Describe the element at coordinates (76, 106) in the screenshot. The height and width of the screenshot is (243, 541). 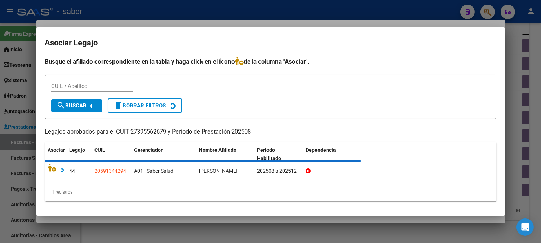
I see `button: Buscar` at that location.